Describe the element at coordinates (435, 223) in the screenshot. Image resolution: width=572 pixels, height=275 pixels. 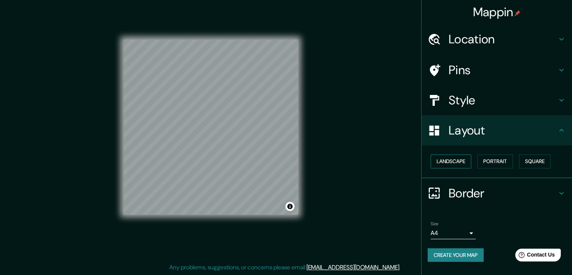
I see `label: Size` at that location.